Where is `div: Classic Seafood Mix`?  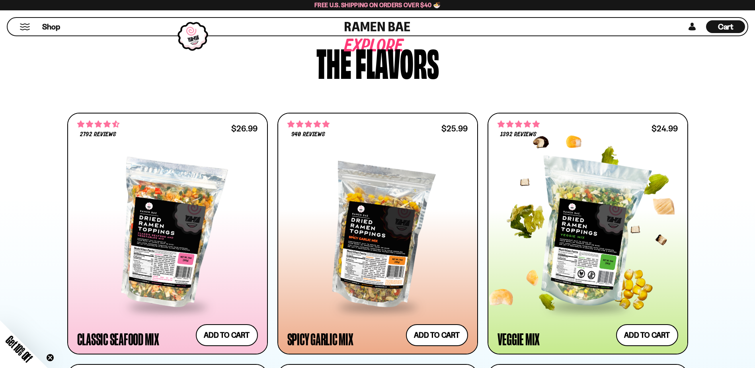 div: Classic Seafood Mix is located at coordinates (118, 339).